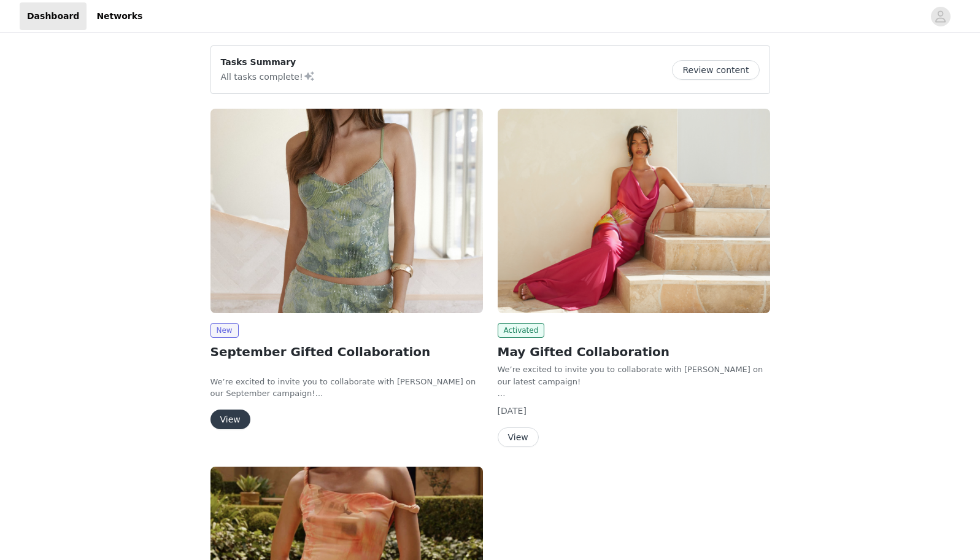 The height and width of the screenshot is (560, 980). I want to click on span: New, so click(224, 330).